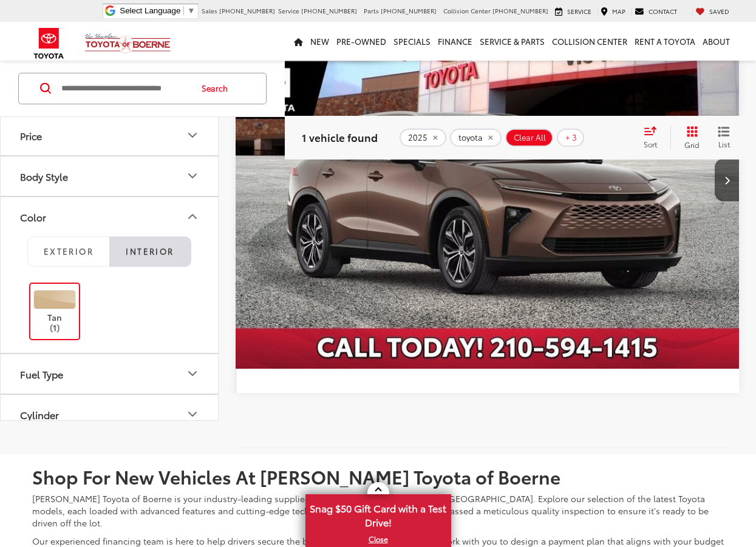 This screenshot has height=547, width=756. I want to click on a: My Saved Vehicles, so click(712, 11).